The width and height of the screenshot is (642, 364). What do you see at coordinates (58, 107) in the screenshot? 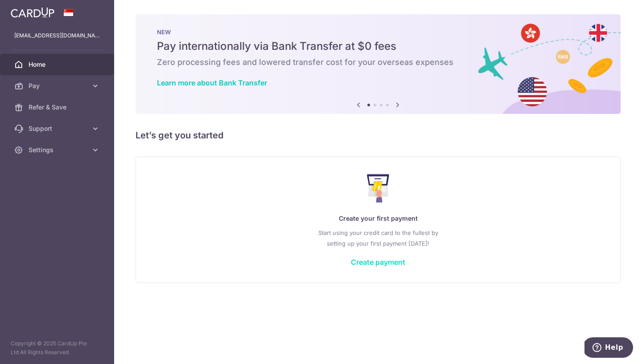
I see `span: Refer & Save` at bounding box center [58, 107].